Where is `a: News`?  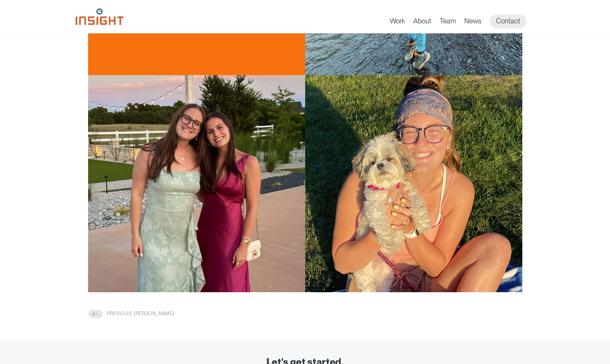
a: News is located at coordinates (472, 22).